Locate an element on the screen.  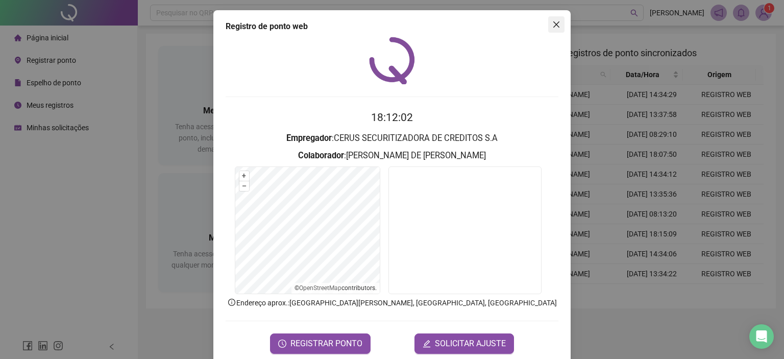
button: REGISTRAR PONTO is located at coordinates (320, 344).